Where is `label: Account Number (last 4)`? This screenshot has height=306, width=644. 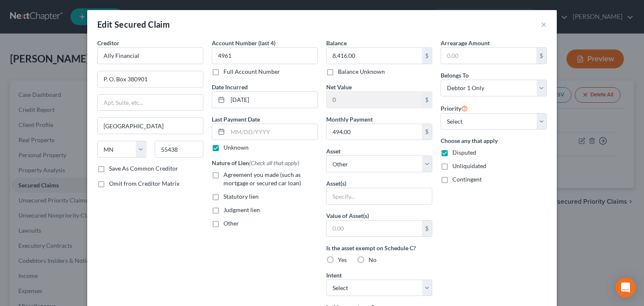
label: Account Number (last 4) is located at coordinates (244, 43).